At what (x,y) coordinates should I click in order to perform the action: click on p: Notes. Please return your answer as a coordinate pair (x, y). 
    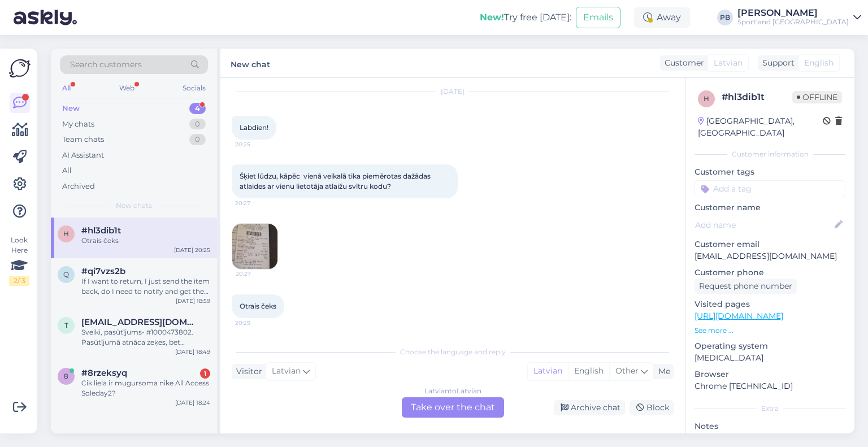
    Looking at the image, I should click on (770, 426).